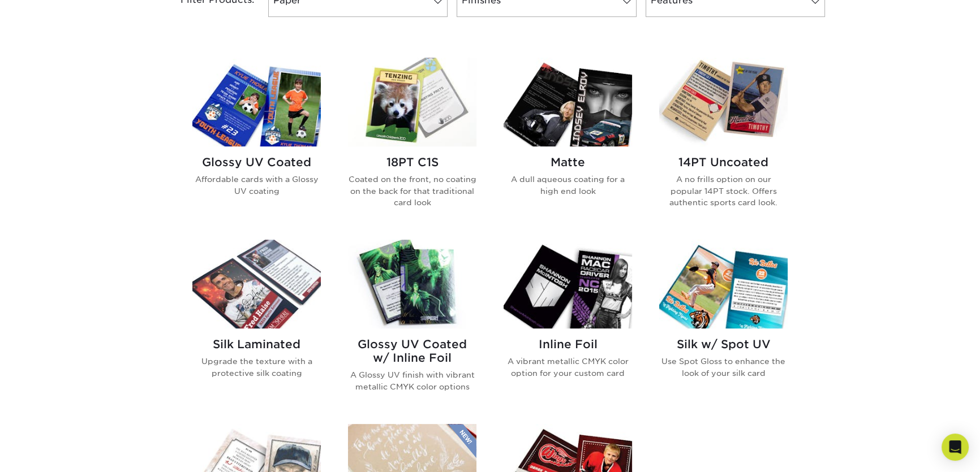  I want to click on p: A vibrant metallic CMYK color option for your custom card, so click(568, 368).